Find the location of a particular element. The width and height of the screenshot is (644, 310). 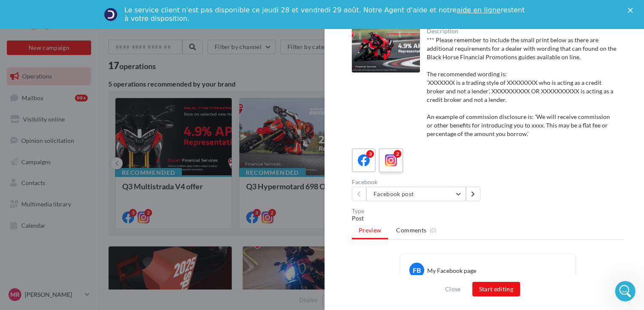

div: Description is located at coordinates (522, 31).